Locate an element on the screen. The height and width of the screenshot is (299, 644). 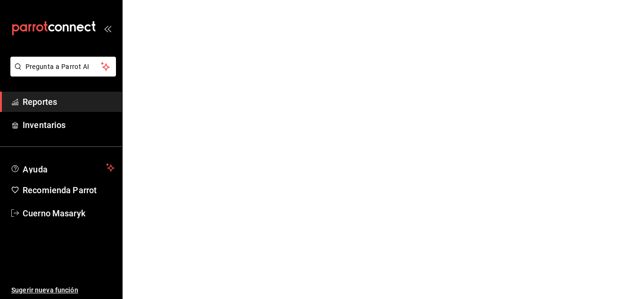
span: Ayuda is located at coordinates (62, 167).